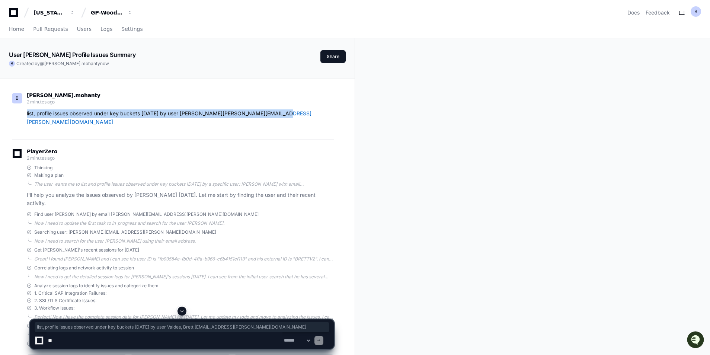  I want to click on div: We're available if you need us!, so click(60, 66).